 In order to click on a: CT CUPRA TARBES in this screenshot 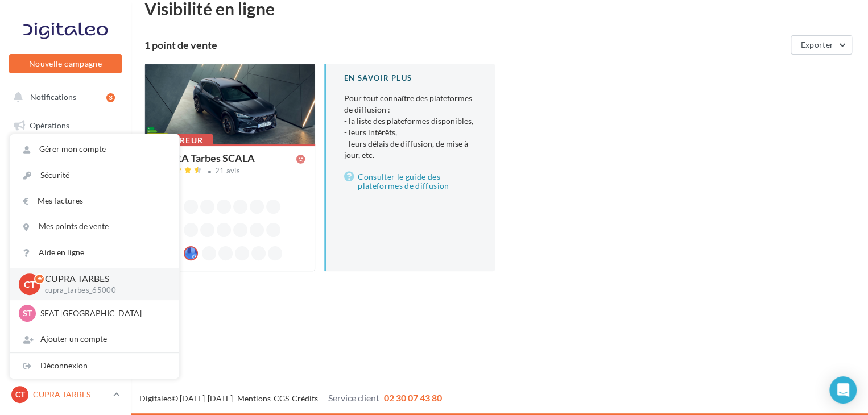, I will do `click(66, 394)`.